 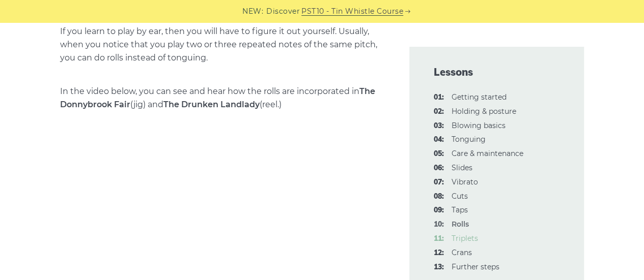 I want to click on strong: The Drunken Landlady, so click(x=211, y=104).